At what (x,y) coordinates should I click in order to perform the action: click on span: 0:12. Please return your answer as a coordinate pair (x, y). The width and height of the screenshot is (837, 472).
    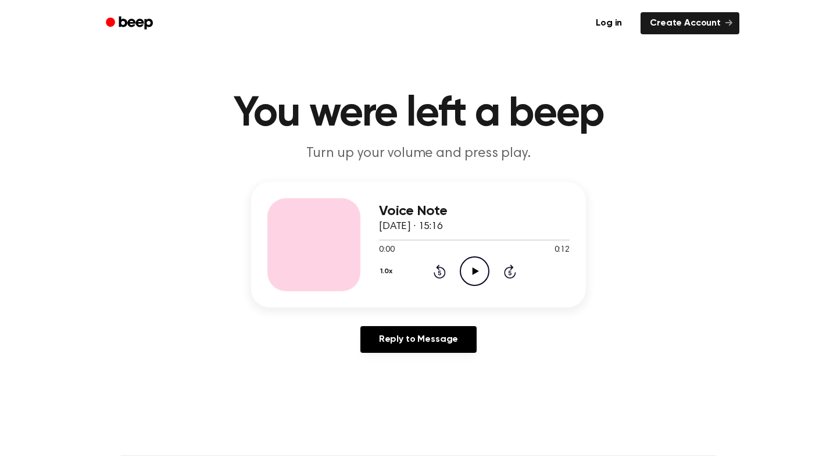
    Looking at the image, I should click on (562, 250).